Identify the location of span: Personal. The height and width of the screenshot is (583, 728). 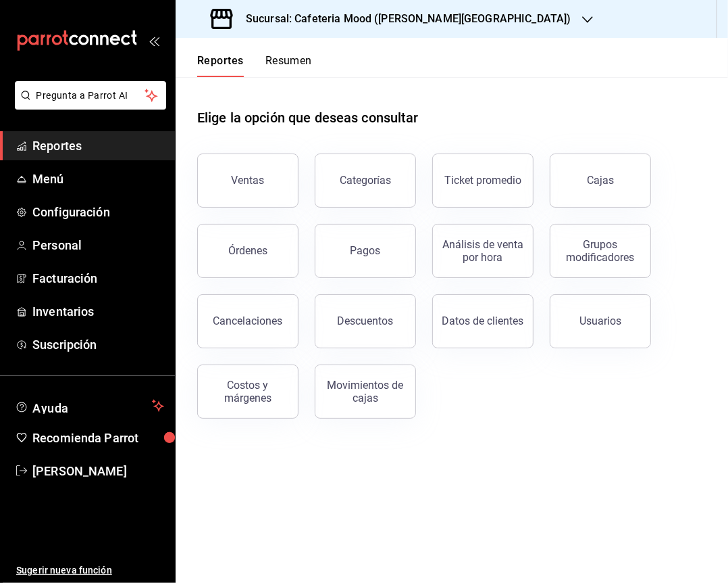
(98, 245).